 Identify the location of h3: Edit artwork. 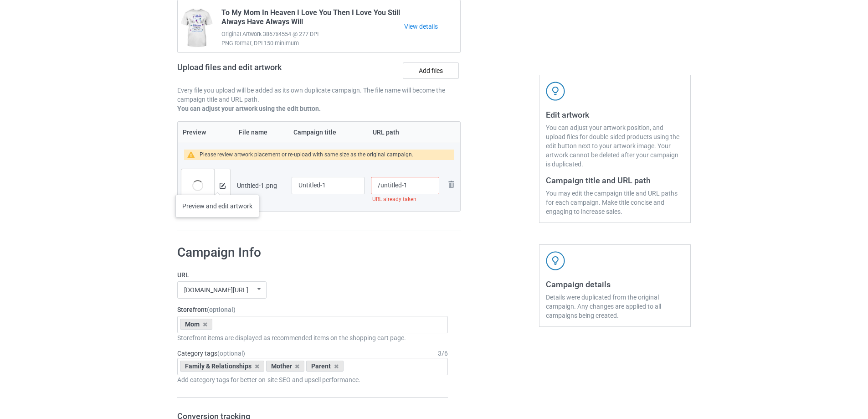
(615, 115).